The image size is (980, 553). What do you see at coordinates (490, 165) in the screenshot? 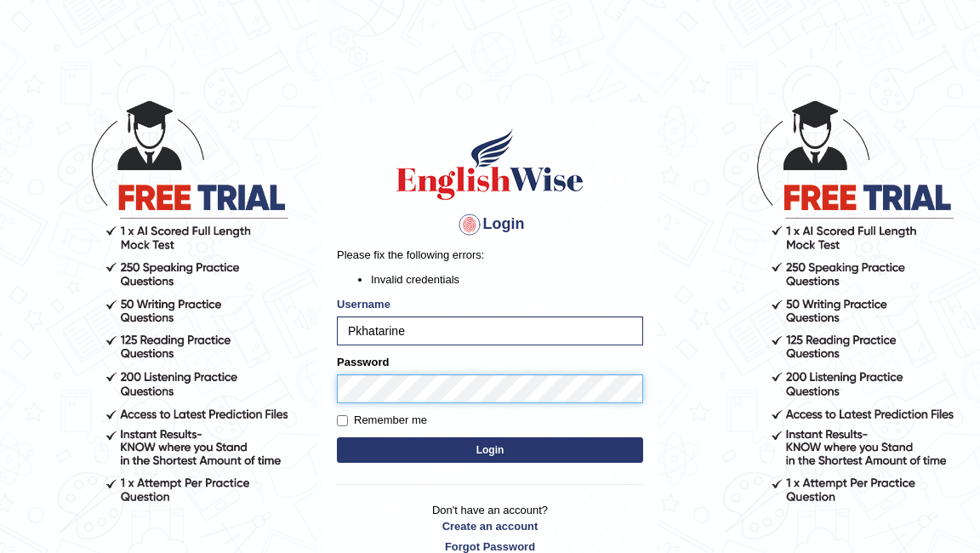
I see `img: Logo of English Wise sign in for intelligent practice with AI` at bounding box center [490, 165].